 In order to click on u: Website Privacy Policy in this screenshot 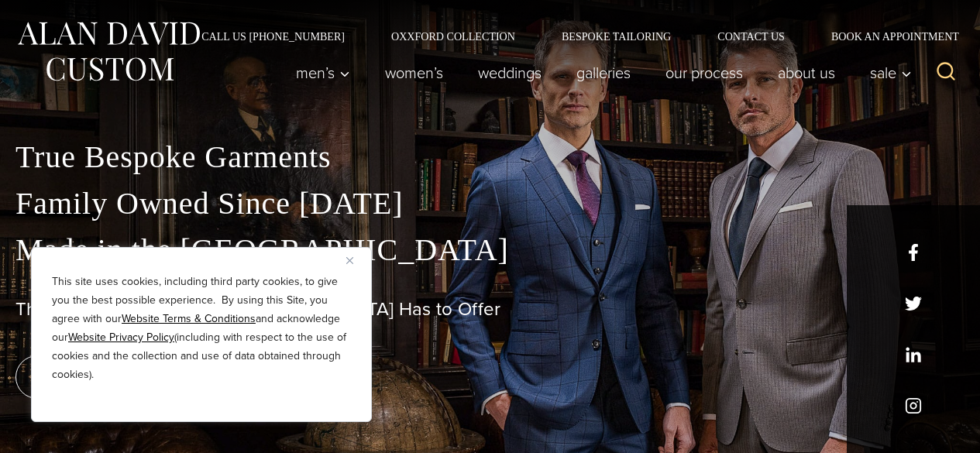, I will do `click(121, 337)`.